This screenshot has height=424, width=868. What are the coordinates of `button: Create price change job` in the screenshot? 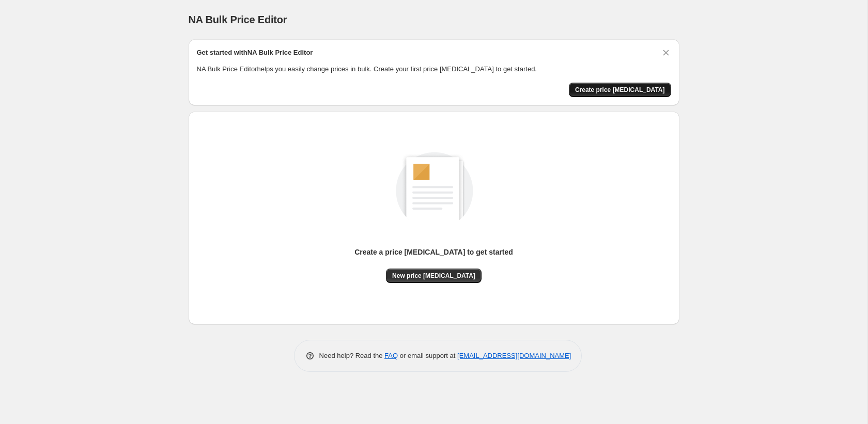 It's located at (620, 90).